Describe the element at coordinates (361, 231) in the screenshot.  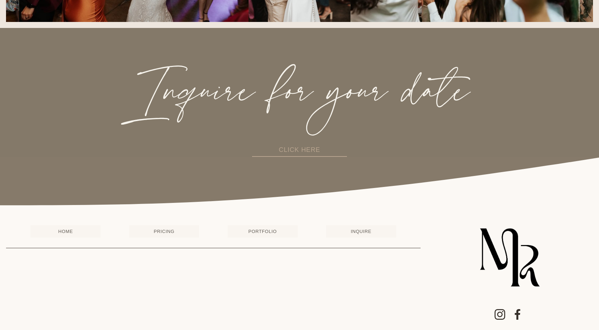
I see `a: INQUIRE` at that location.